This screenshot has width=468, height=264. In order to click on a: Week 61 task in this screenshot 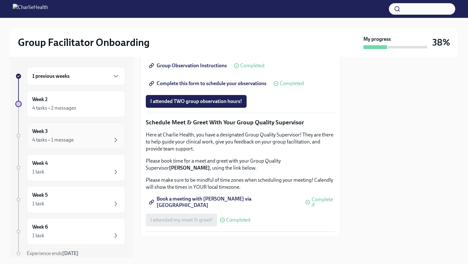, I will do `click(70, 231)`.